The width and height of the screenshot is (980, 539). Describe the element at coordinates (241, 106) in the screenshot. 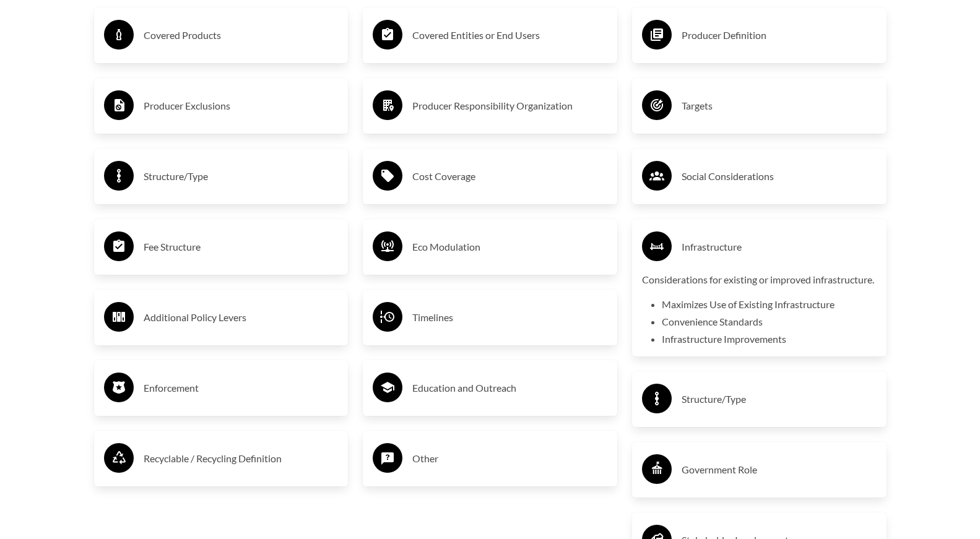

I see `h3: Producer Exclusions` at that location.